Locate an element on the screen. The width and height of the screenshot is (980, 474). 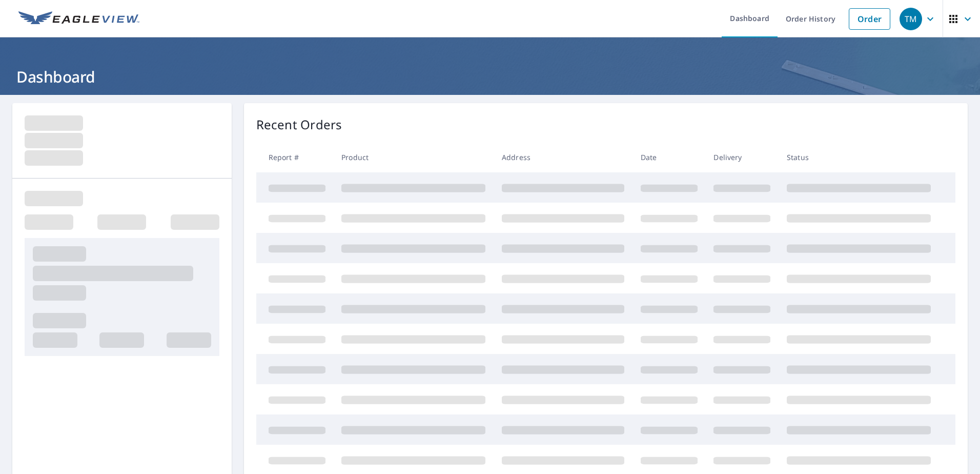
p: Recent Orders is located at coordinates (299, 124).